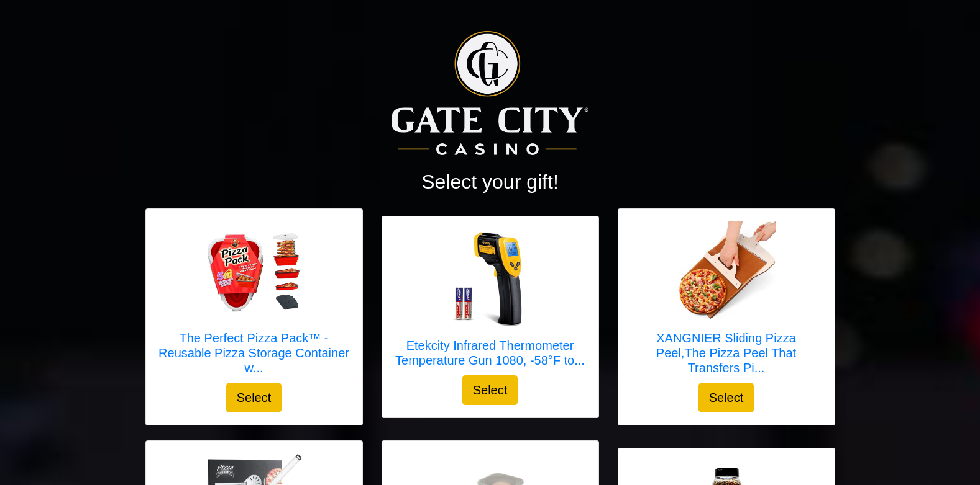 The height and width of the screenshot is (485, 980). Describe the element at coordinates (254, 302) in the screenshot. I see `a: The Perfect Pizza Pack™ - Reusable Pizza Storage Container with 5 Microwavable Serving Trays - BP...` at that location.